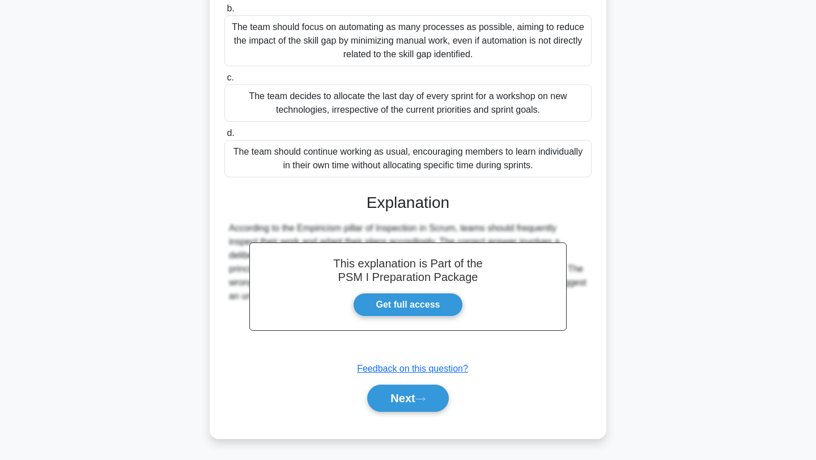  Describe the element at coordinates (413, 368) in the screenshot. I see `a: Feedback on this question?` at that location.